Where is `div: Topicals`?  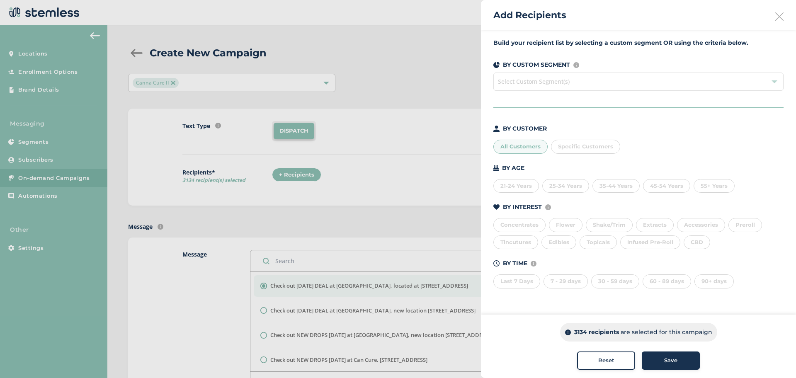 div: Topicals is located at coordinates (599, 243).